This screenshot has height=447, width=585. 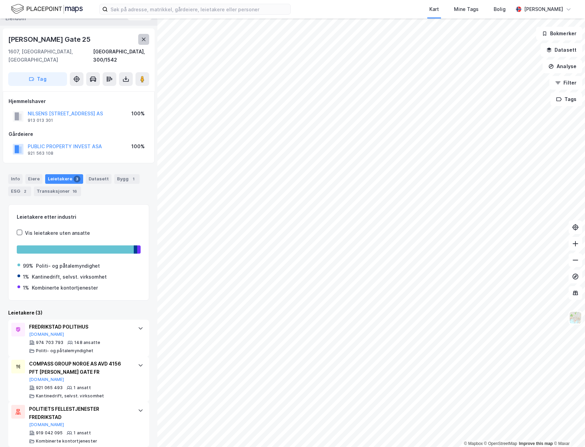 I want to click on div: 921 065 493, so click(x=49, y=387).